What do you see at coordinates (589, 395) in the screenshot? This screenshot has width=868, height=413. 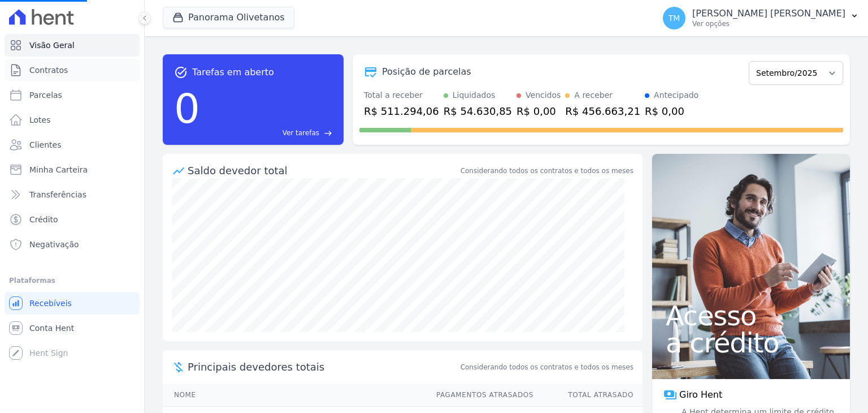 I see `th: Total Atrasado` at bounding box center [589, 395].